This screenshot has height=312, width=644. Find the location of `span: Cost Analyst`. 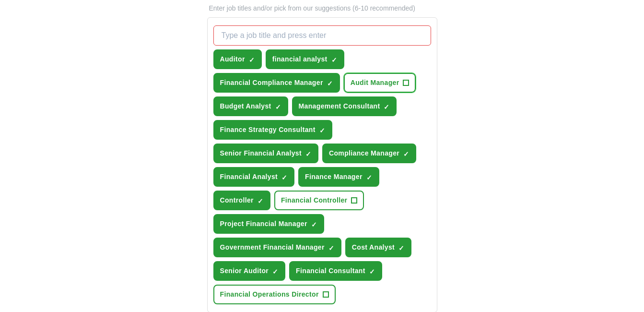

span: Cost Analyst is located at coordinates (373, 247).